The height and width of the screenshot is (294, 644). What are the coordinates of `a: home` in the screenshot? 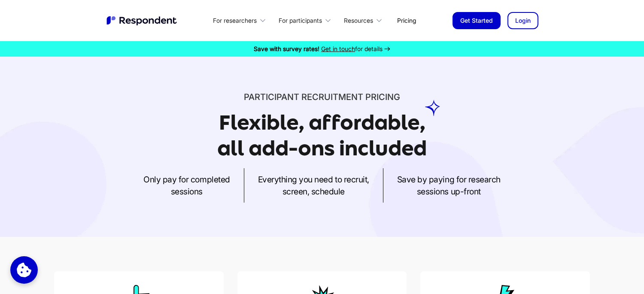 It's located at (142, 21).